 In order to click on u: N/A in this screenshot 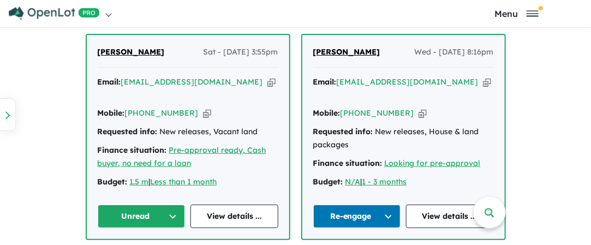, I will do `click(353, 182)`.